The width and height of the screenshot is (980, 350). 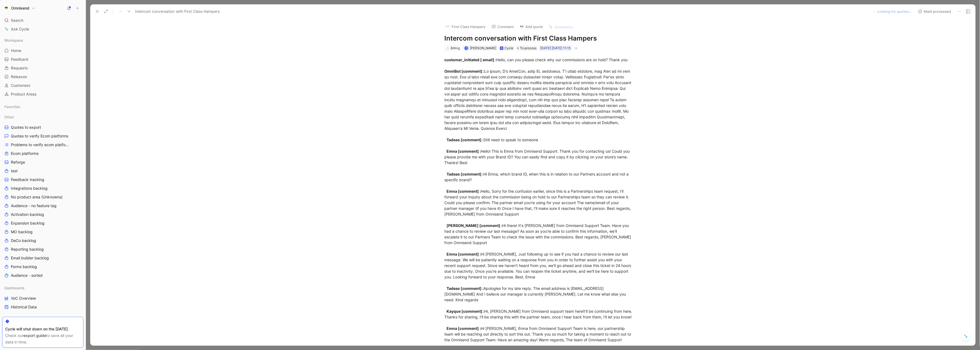 I want to click on div: Workspace, so click(x=43, y=40).